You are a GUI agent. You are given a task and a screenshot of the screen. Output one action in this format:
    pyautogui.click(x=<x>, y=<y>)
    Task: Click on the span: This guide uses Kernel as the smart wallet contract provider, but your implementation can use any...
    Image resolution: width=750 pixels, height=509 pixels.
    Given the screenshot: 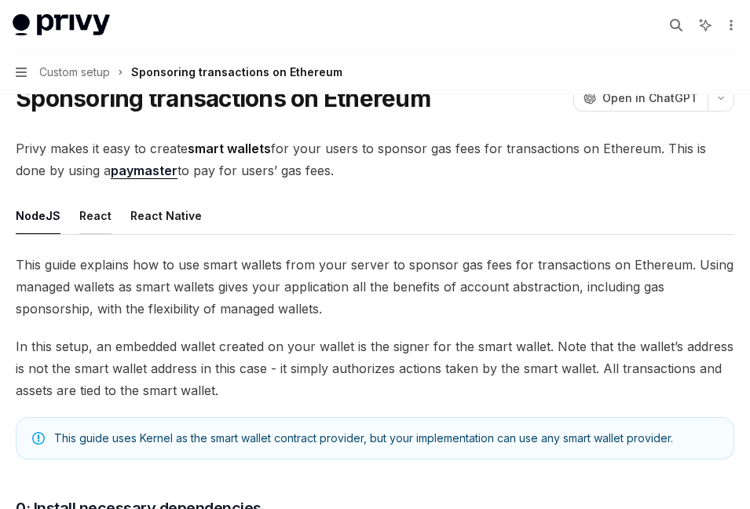 What is the action you would take?
    pyautogui.click(x=386, y=438)
    